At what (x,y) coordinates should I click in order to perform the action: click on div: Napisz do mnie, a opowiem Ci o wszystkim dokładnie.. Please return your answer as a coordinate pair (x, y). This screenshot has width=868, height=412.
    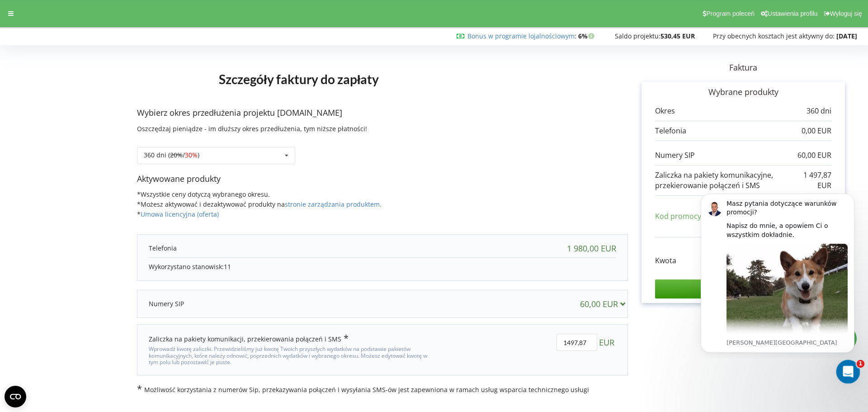
    Looking at the image, I should click on (100, 45).